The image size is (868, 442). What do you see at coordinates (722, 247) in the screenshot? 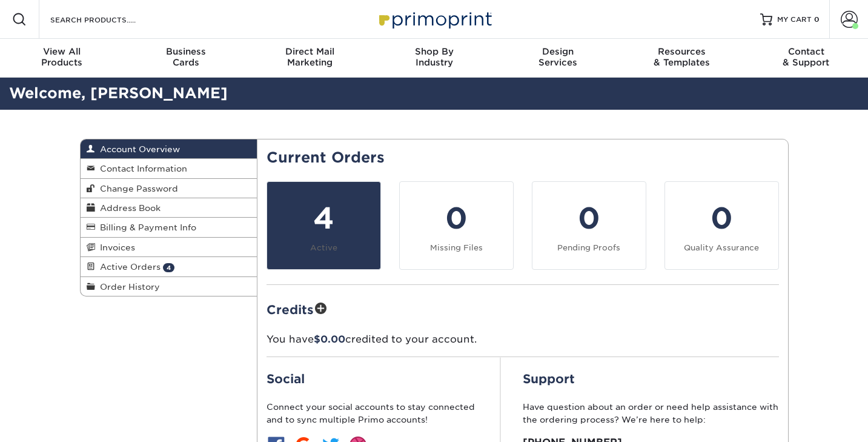
I see `small: Quality Assurance` at bounding box center [722, 247].